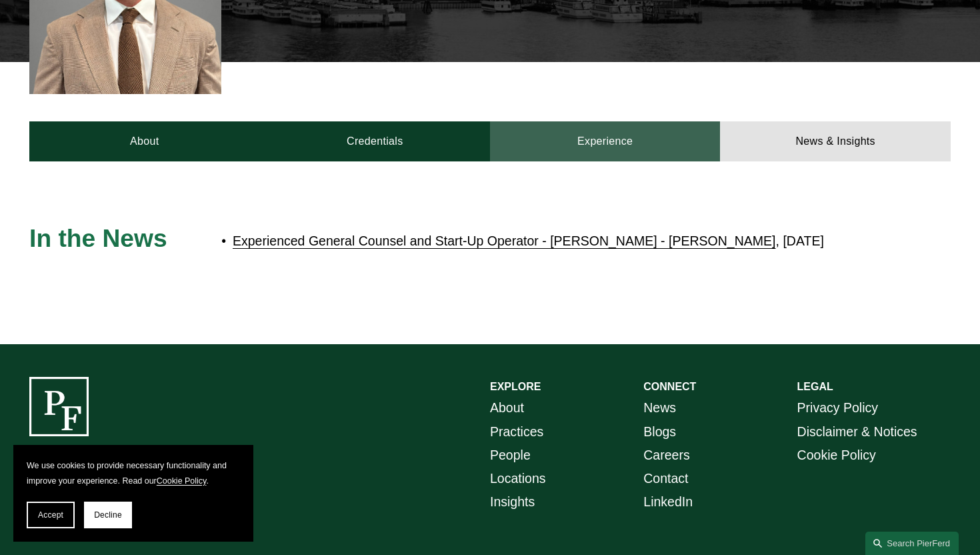  What do you see at coordinates (134, 473) in the screenshot?
I see `p: We use cookies to provide necessary functionality and improve your experience. Read our .` at bounding box center [134, 473].